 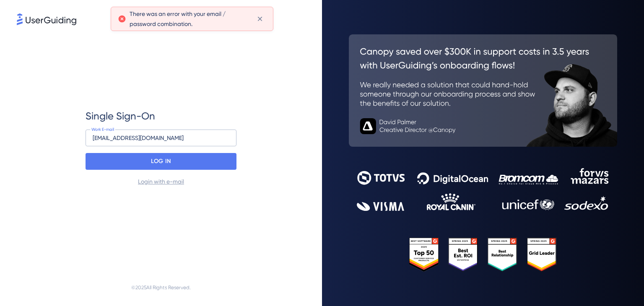 What do you see at coordinates (483, 255) in the screenshot?
I see `img: 25303e33045975176eb484905ab012ff.svg` at bounding box center [483, 255].